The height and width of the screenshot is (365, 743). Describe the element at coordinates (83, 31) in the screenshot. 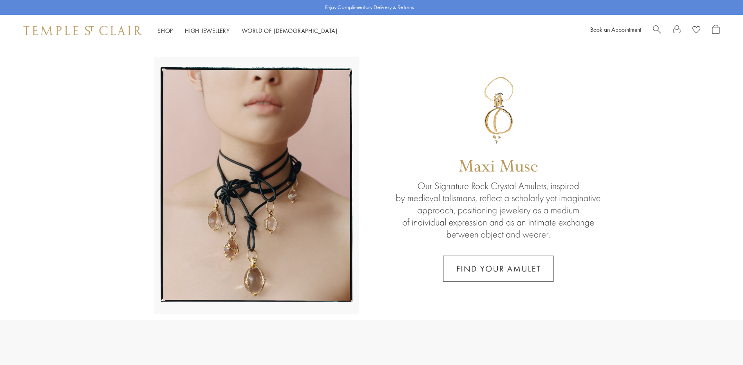

I see `img: Temple St. Clair` at that location.